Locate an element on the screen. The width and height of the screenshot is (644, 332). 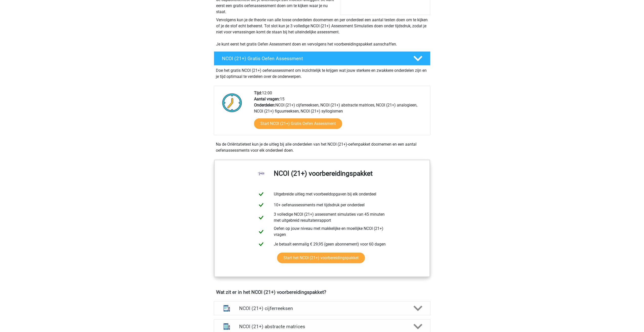
a: Start het NCOI (21+) voorbereidingspakket is located at coordinates (321, 258).